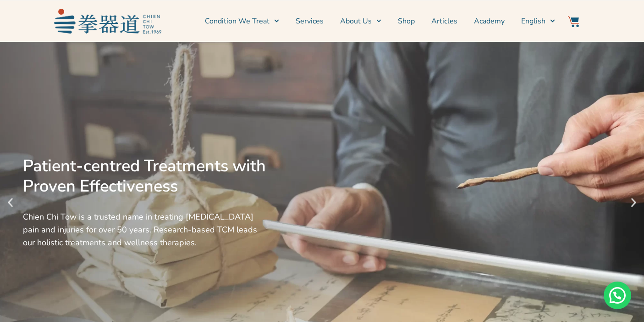 This screenshot has width=644, height=322. Describe the element at coordinates (10, 203) in the screenshot. I see `div: Previous slide` at that location.